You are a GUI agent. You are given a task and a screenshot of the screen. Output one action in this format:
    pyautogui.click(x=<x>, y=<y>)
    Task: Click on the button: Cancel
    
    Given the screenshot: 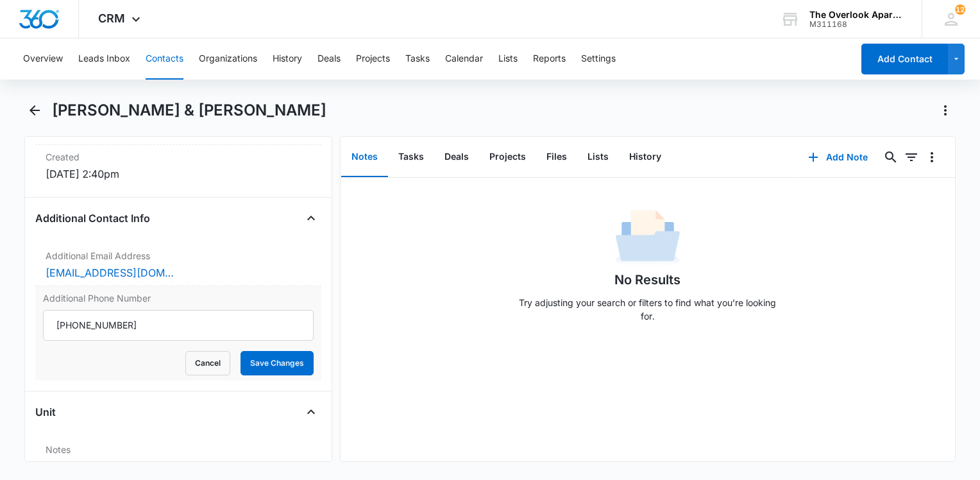 What is the action you would take?
    pyautogui.click(x=208, y=363)
    